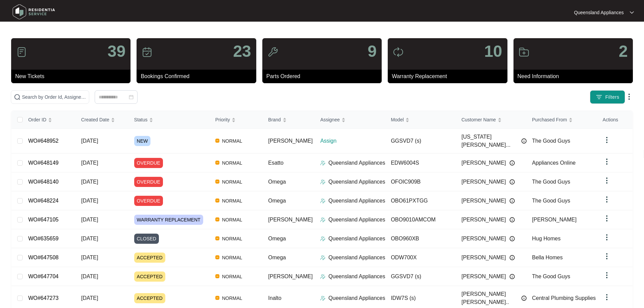 Image resolution: width=644 pixels, height=308 pixels. I want to click on p: Parts Ordered, so click(324, 77).